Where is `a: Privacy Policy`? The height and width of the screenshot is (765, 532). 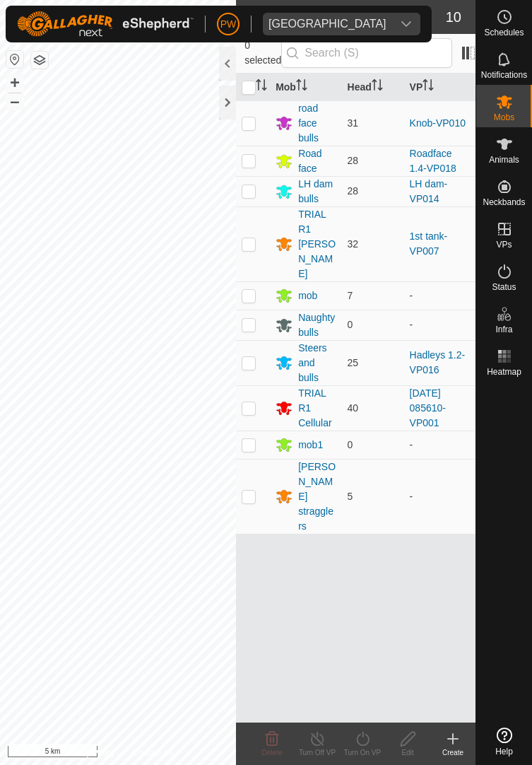 a: Privacy Policy is located at coordinates (89, 753).